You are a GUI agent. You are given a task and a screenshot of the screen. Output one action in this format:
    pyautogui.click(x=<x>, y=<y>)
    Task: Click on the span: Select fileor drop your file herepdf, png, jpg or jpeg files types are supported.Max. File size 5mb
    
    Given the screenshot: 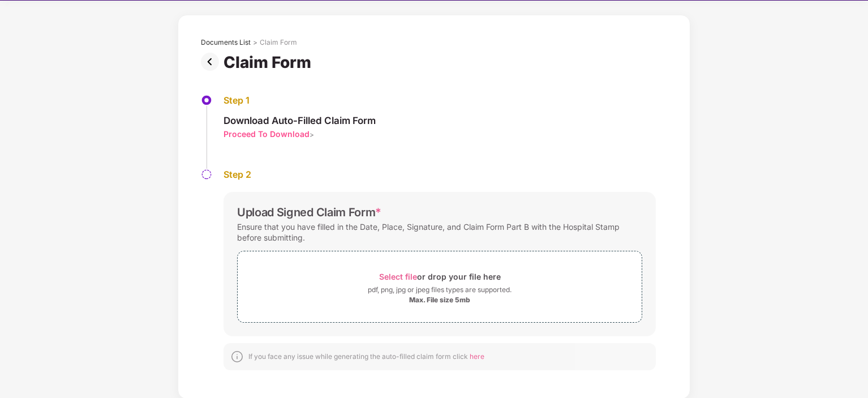 What is the action you would take?
    pyautogui.click(x=440, y=287)
    